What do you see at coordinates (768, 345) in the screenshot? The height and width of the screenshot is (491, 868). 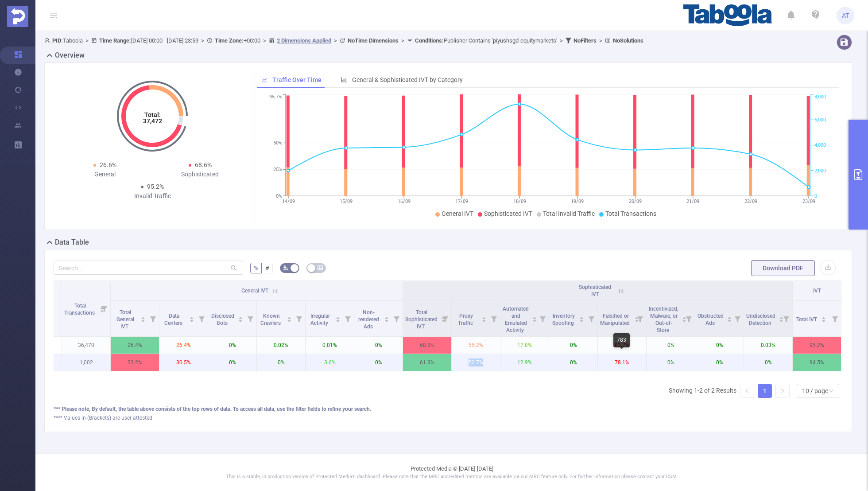 I see `p: 0.03%` at bounding box center [768, 345].